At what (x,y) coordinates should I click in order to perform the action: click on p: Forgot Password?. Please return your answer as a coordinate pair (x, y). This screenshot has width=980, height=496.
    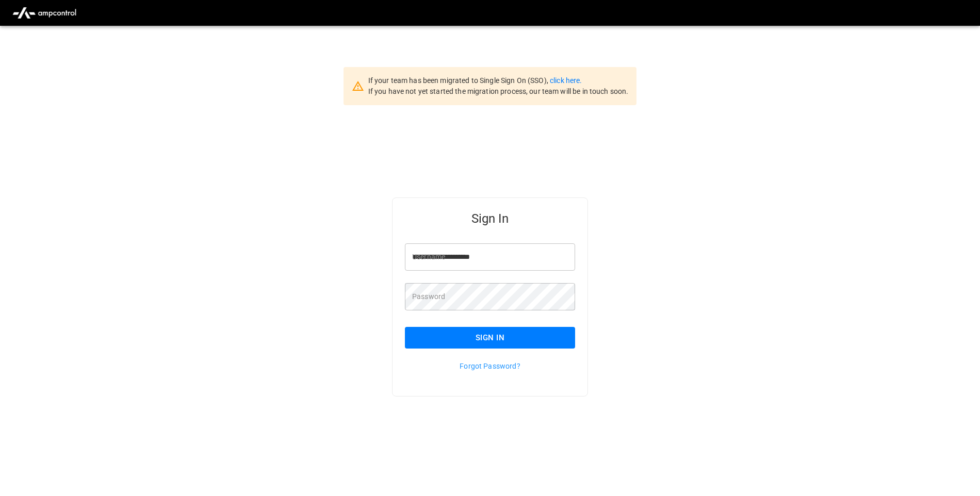
    Looking at the image, I should click on (490, 366).